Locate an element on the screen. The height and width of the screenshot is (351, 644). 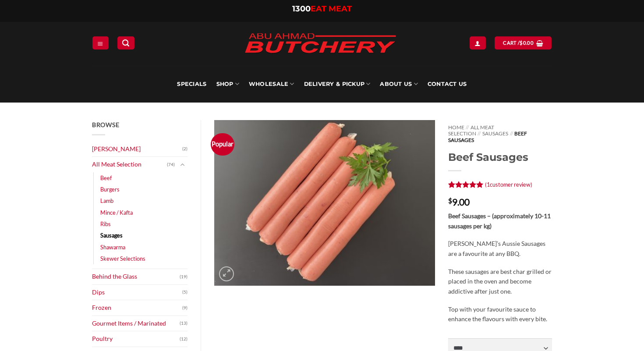
a: Dips is located at coordinates (138, 292).